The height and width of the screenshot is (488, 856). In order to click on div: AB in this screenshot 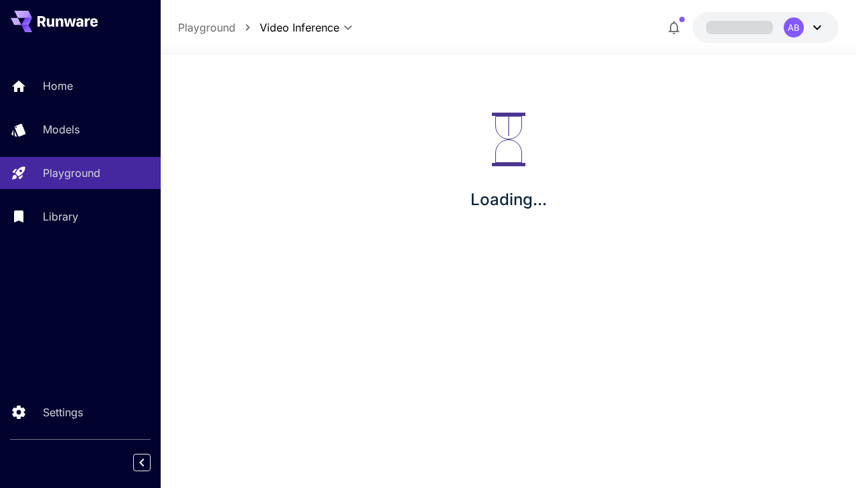, I will do `click(794, 27)`.